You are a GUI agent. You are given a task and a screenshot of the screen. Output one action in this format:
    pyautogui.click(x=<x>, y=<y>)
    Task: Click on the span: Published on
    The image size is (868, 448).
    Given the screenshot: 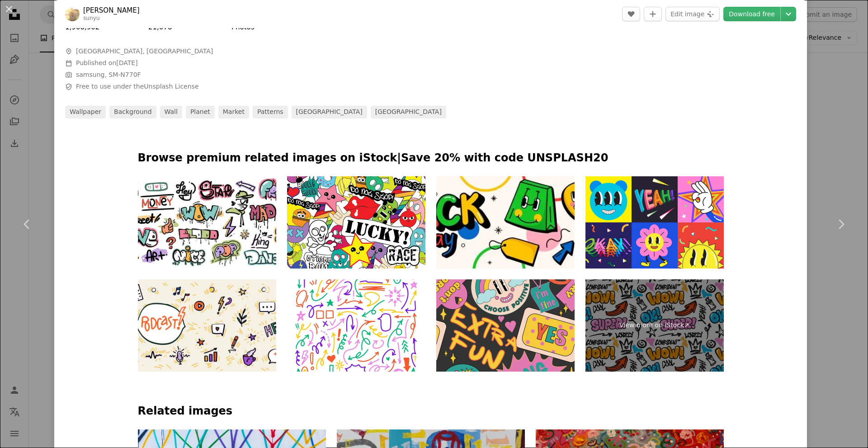 What is the action you would take?
    pyautogui.click(x=107, y=63)
    